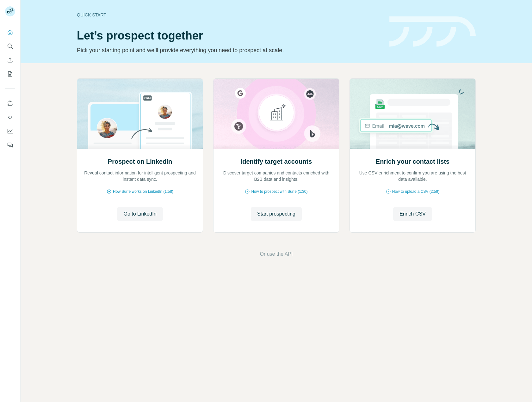 The height and width of the screenshot is (402, 532). Describe the element at coordinates (140, 214) in the screenshot. I see `span: Go to LinkedIn` at that location.